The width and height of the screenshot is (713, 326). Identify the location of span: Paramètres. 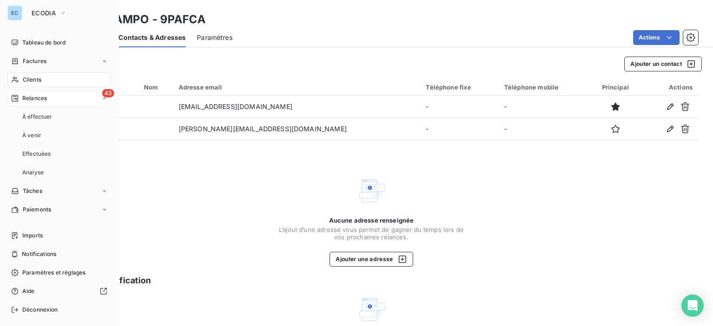
(214, 38).